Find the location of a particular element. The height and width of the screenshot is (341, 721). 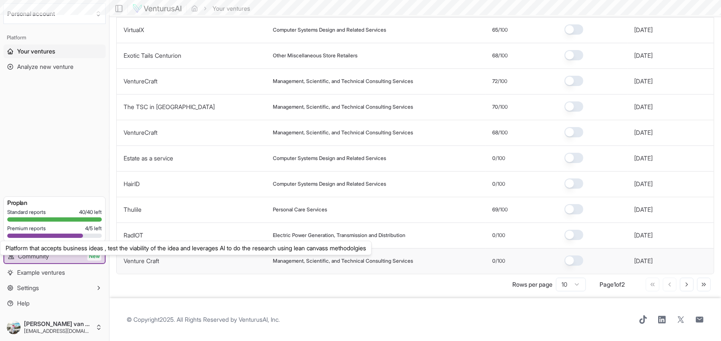

button: Estate as a service is located at coordinates (148, 158).